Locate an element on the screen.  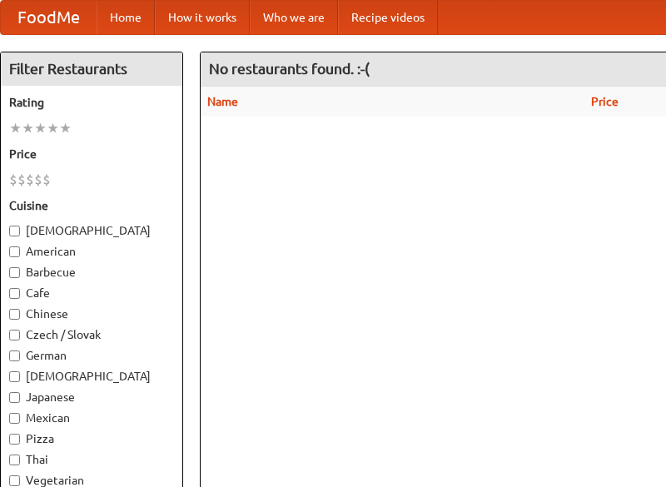
input: Vegetarian is located at coordinates (14, 480).